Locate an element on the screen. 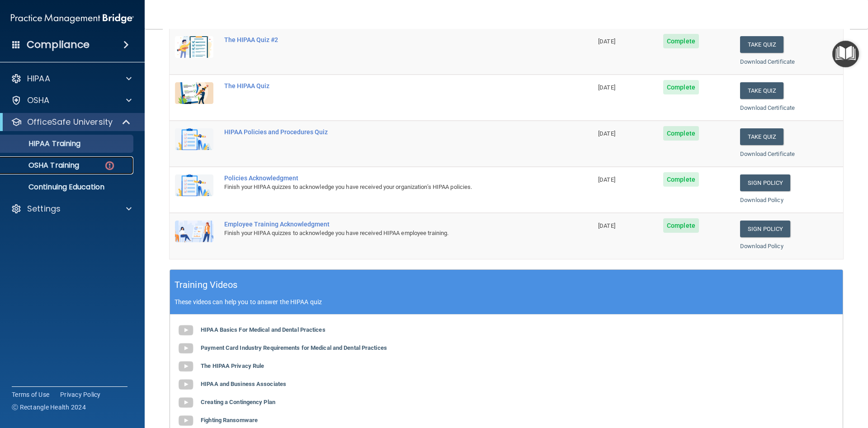 This screenshot has width=868, height=428. b: Creating a Contingency Plan is located at coordinates (238, 402).